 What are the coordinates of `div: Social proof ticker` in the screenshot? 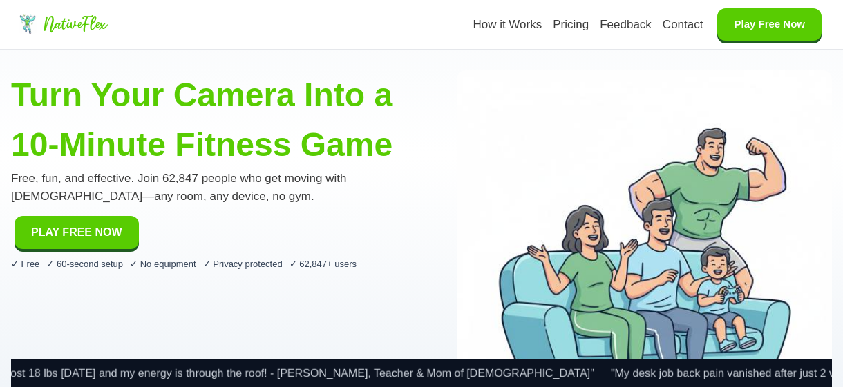 It's located at (421, 373).